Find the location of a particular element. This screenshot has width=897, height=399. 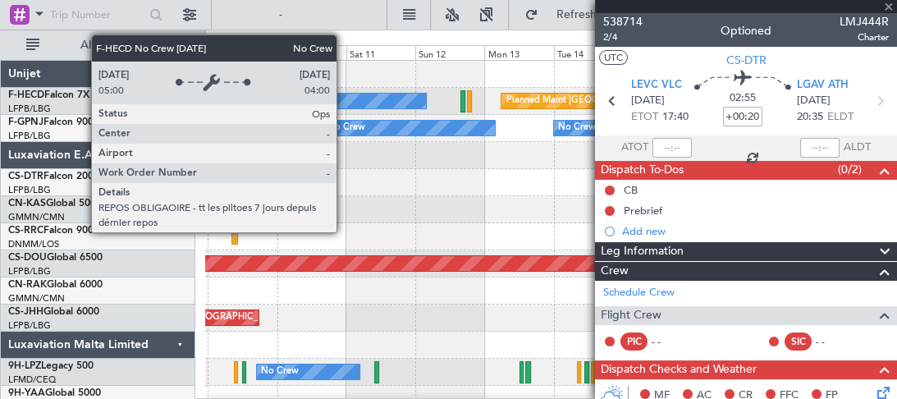

a: CS-JHHGlobal 6000 is located at coordinates (53, 312).